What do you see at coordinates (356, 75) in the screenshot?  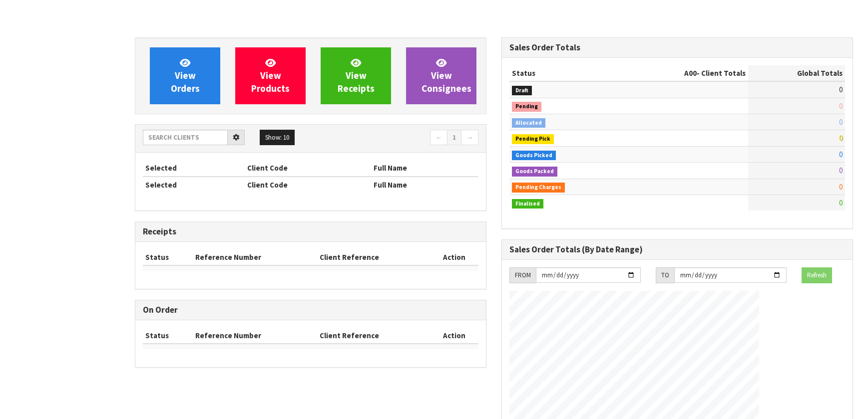 I see `span: View Receipts` at bounding box center [356, 75].